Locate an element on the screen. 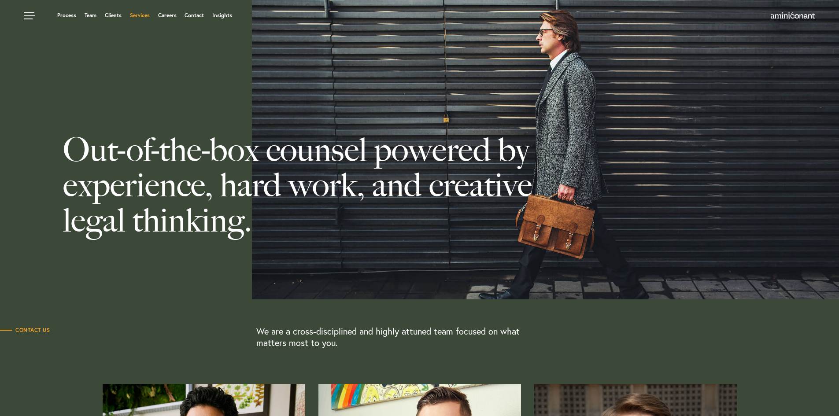  a: Process is located at coordinates (67, 15).